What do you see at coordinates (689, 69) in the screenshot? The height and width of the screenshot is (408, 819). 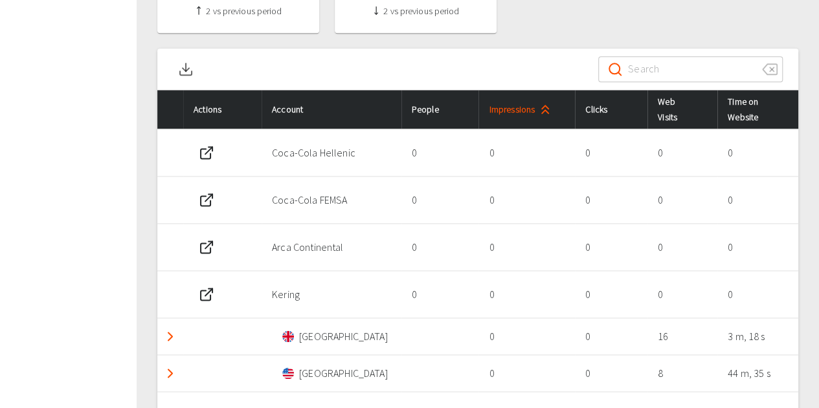 I see `input: Search` at bounding box center [689, 69].